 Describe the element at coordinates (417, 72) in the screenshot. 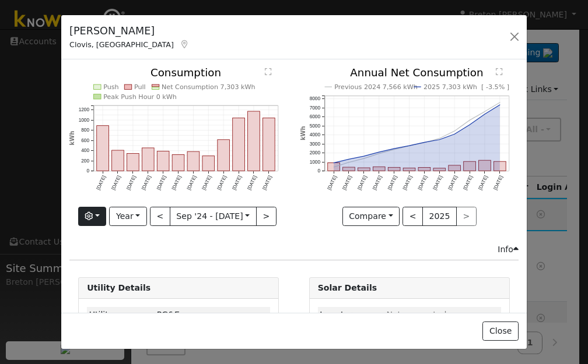

I see `text: Annual Net Consumption` at that location.